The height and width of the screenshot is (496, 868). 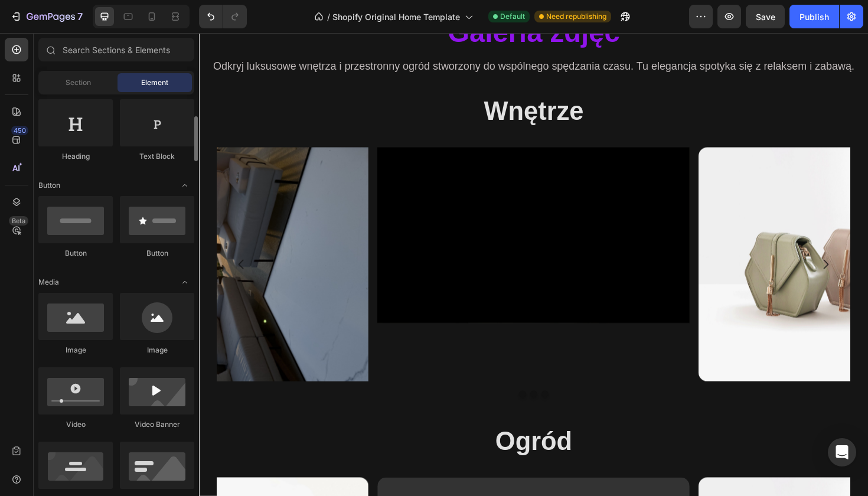 I want to click on button: Carousel Next Arrow, so click(x=664, y=245).